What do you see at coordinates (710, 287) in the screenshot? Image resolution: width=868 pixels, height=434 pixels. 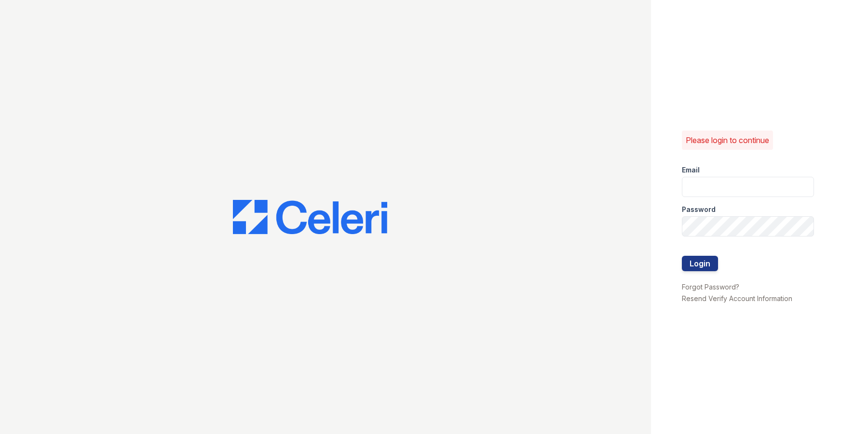 I see `a: Forgot Password?` at bounding box center [710, 287].